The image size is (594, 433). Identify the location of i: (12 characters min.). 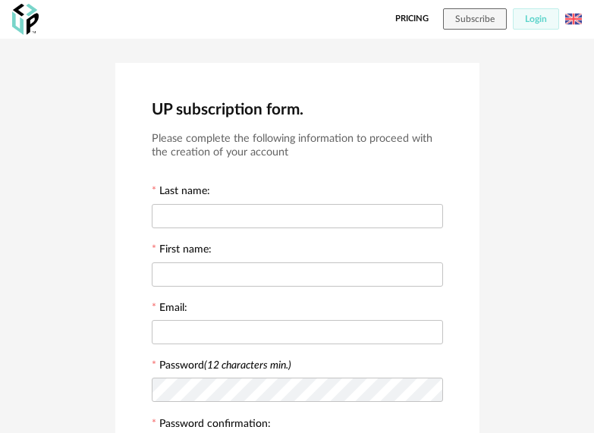
(247, 366).